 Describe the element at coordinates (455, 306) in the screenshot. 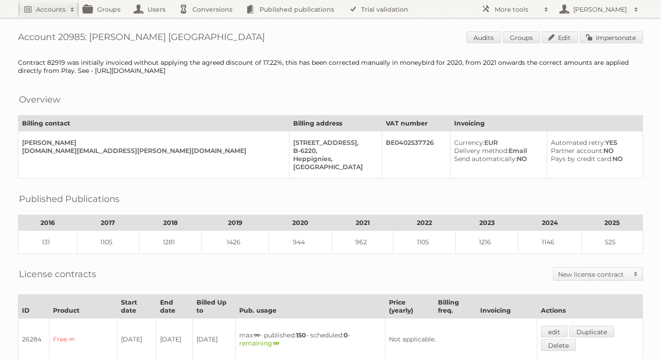

I see `th: Billing freq.` at that location.